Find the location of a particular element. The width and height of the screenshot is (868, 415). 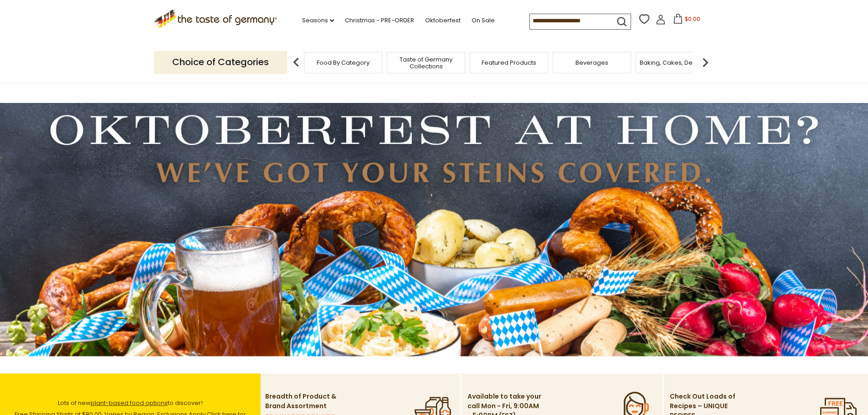

a: plant-based food options is located at coordinates (129, 402).